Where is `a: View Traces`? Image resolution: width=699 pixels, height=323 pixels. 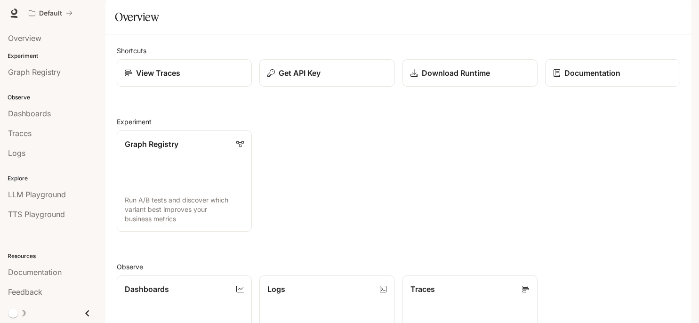
a: View Traces is located at coordinates (184, 73).